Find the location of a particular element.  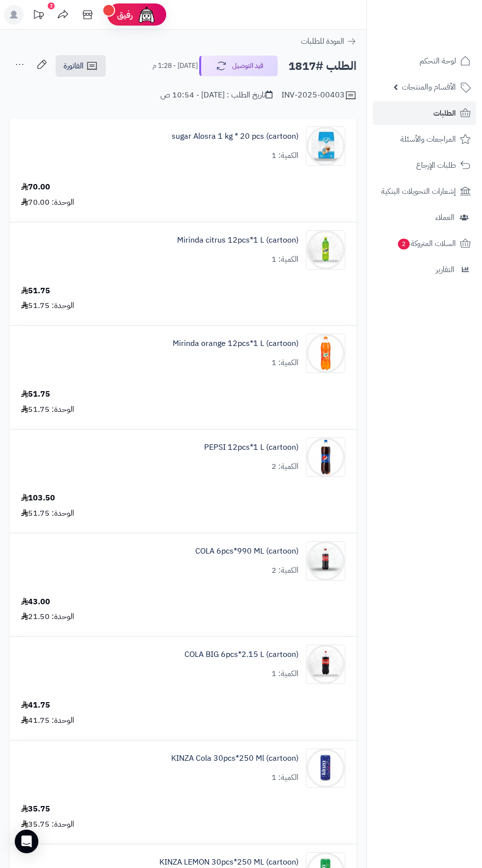

a: العملاء is located at coordinates (424, 218).